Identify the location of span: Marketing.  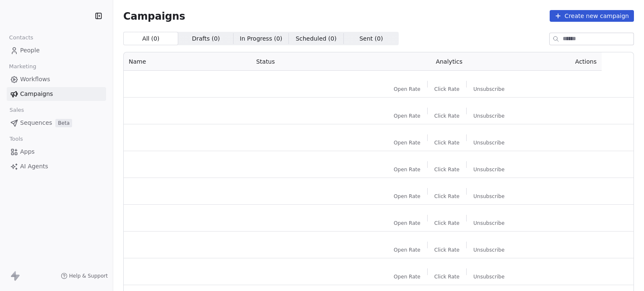
(23, 66).